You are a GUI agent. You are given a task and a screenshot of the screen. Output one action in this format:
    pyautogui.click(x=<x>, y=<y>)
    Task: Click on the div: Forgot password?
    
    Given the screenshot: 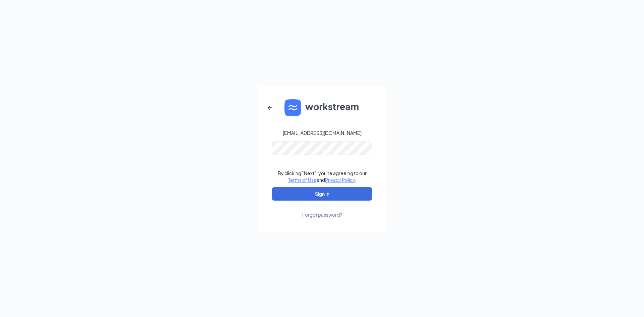 What is the action you would take?
    pyautogui.click(x=322, y=215)
    